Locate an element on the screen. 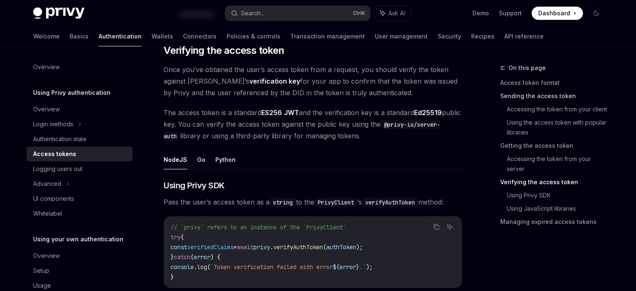 Image resolution: width=636 pixels, height=291 pixels. span: try is located at coordinates (175, 237).